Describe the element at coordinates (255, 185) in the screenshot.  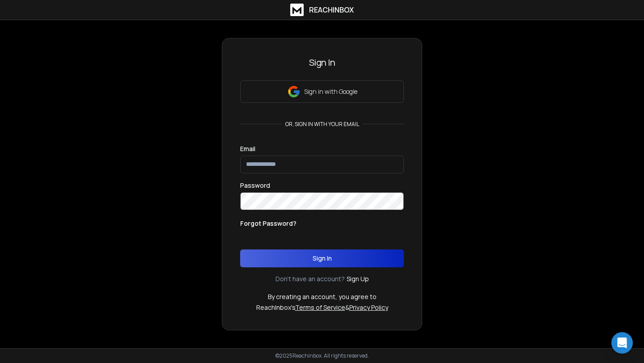
I see `label: Password` at that location.